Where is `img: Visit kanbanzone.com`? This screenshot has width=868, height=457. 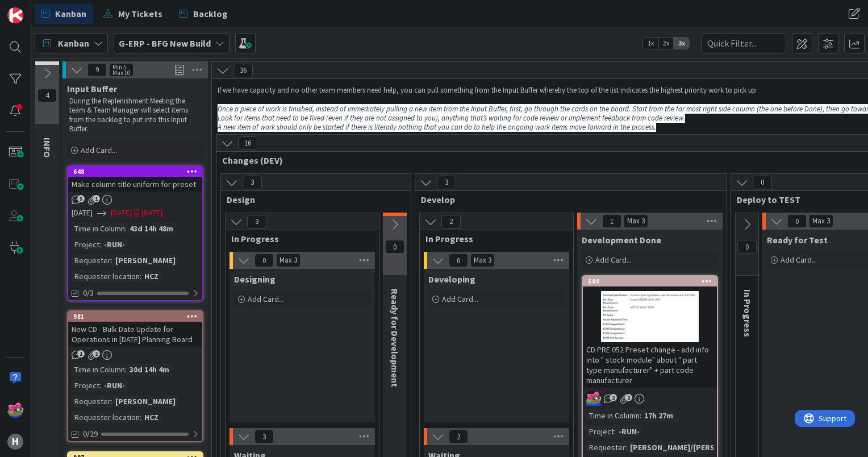 img: Visit kanbanzone.com is located at coordinates (16, 16).